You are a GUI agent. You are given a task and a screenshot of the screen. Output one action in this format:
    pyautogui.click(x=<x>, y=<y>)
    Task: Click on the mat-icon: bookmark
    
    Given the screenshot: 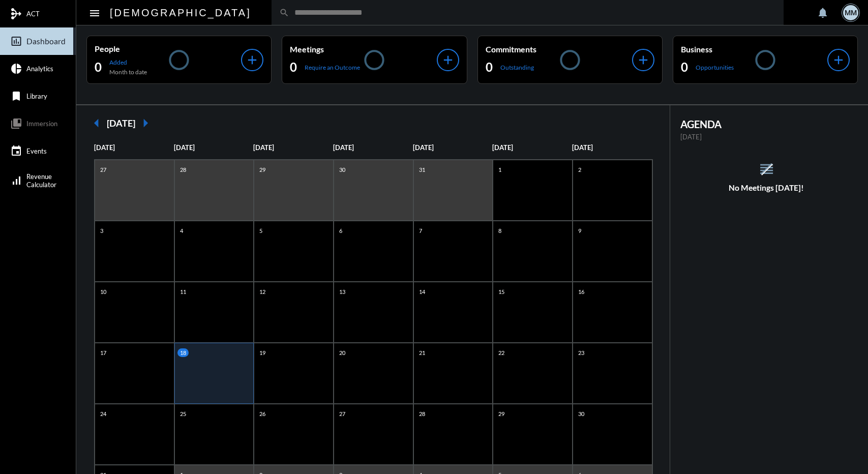 What is the action you would take?
    pyautogui.click(x=16, y=96)
    